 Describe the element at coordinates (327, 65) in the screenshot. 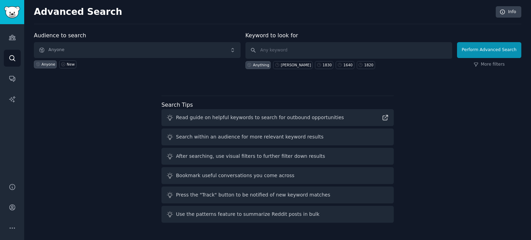

I see `div: 1830` at that location.